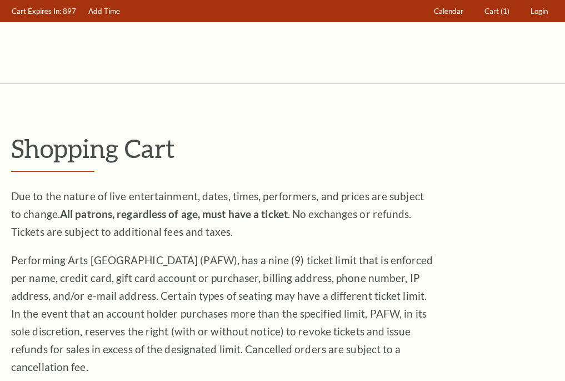 This screenshot has width=565, height=381. Describe the element at coordinates (174, 213) in the screenshot. I see `strong: All patrons, regardless of age, must have a ticket` at that location.